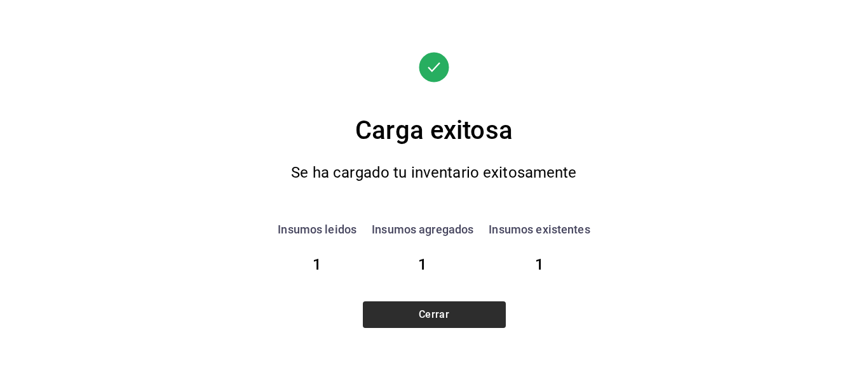 This screenshot has height=380, width=868. Describe the element at coordinates (434, 131) in the screenshot. I see `div: Carga exitosa` at that location.